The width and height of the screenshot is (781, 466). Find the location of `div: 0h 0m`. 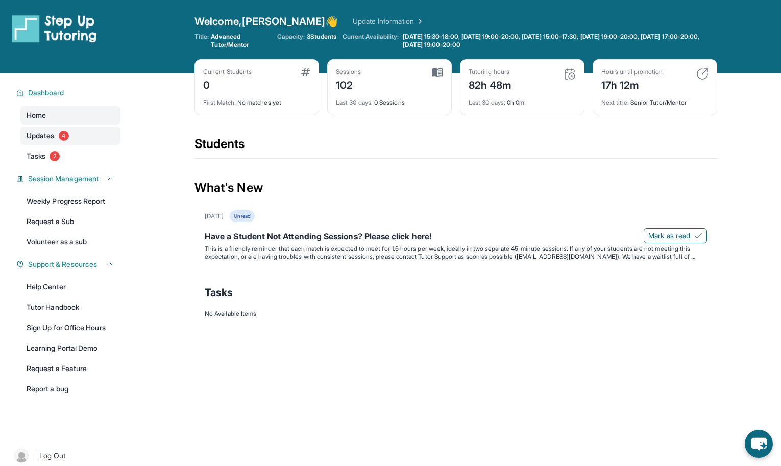

div: 0h 0m is located at coordinates (522, 100).